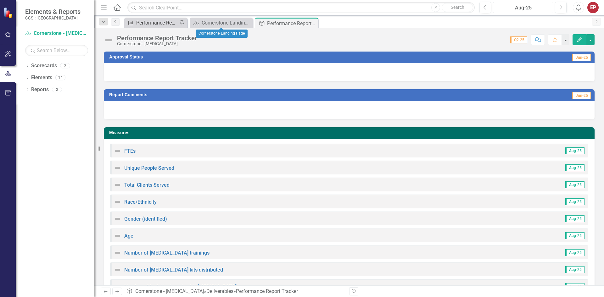  What do you see at coordinates (157, 23) in the screenshot?
I see `div: Performance Report` at bounding box center [157, 23].